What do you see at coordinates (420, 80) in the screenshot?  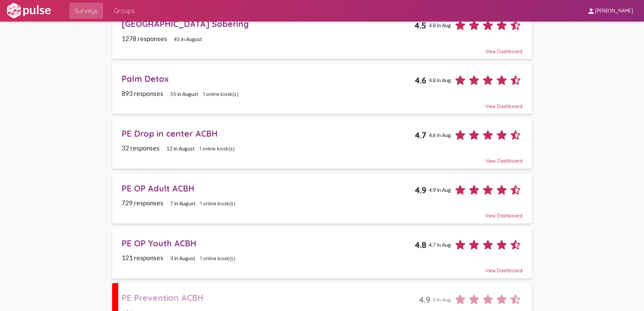 I see `span: 4.6` at bounding box center [420, 80].